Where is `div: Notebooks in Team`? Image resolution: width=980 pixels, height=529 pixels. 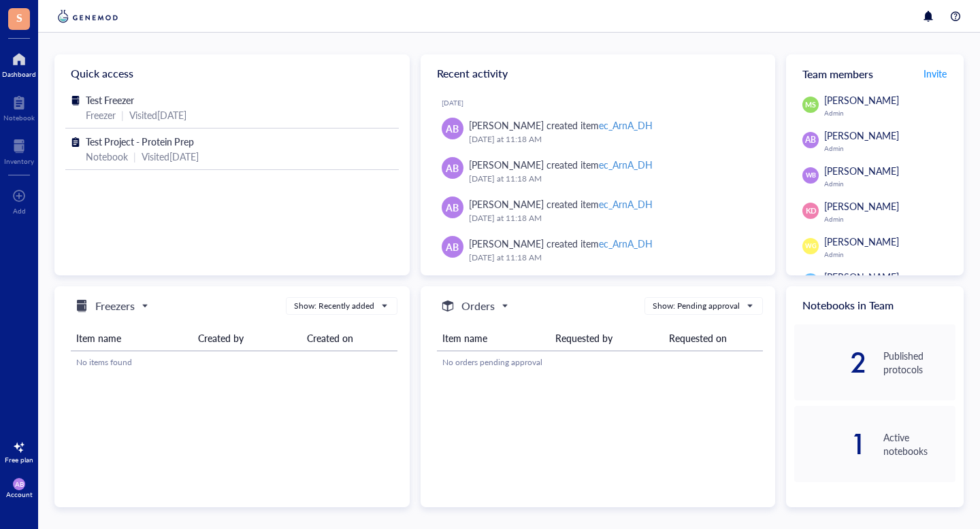 div: Notebooks in Team is located at coordinates (874, 306).